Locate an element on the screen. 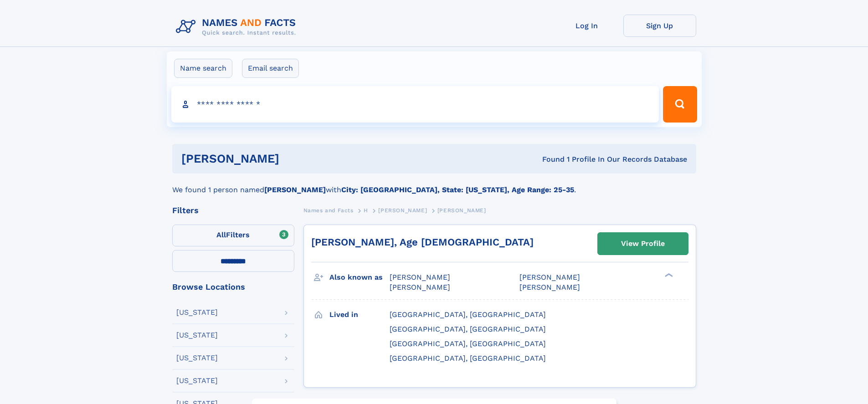 This screenshot has height=404, width=868. a: Log In is located at coordinates (587, 25).